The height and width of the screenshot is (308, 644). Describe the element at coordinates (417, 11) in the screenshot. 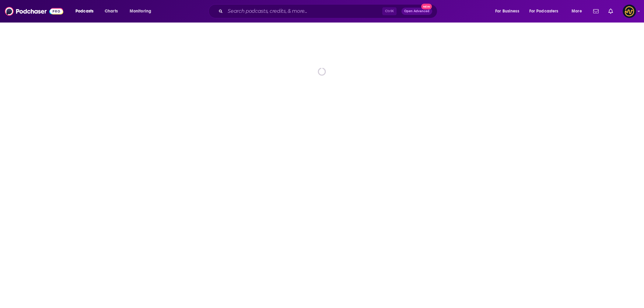

I see `button: Open AdvancedNew` at that location.